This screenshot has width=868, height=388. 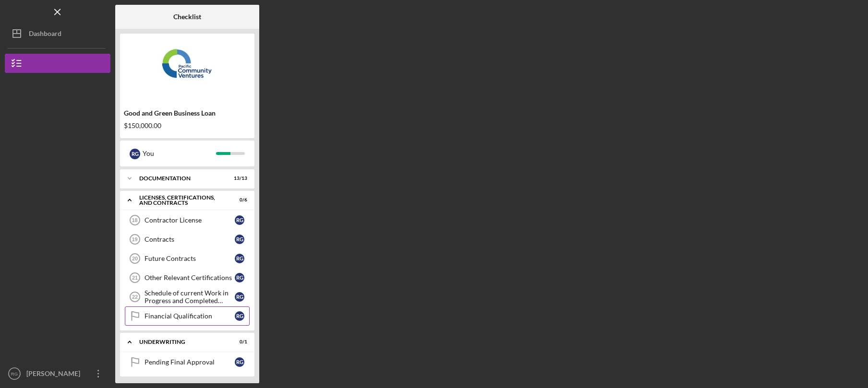 I want to click on div: Other Relevant Certifications, so click(x=189, y=277).